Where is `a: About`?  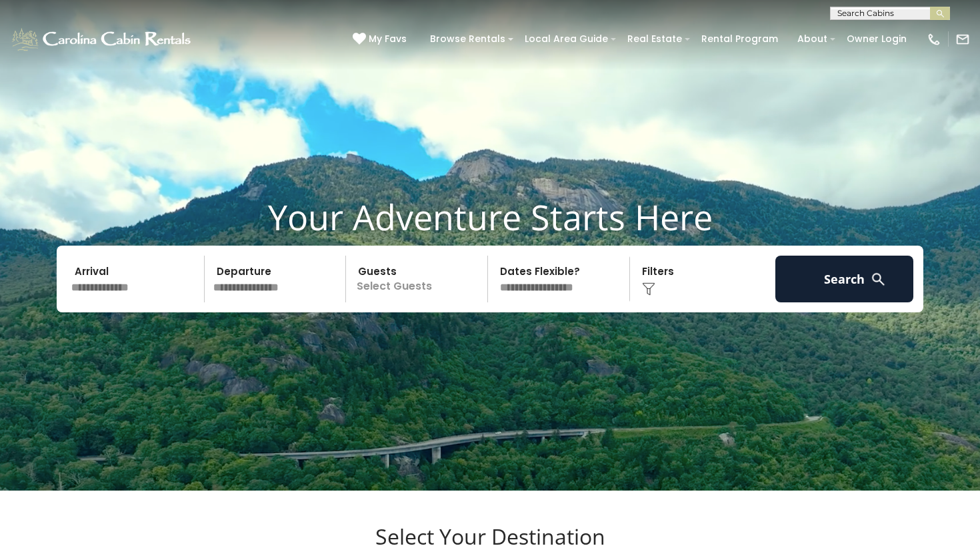 a: About is located at coordinates (812, 39).